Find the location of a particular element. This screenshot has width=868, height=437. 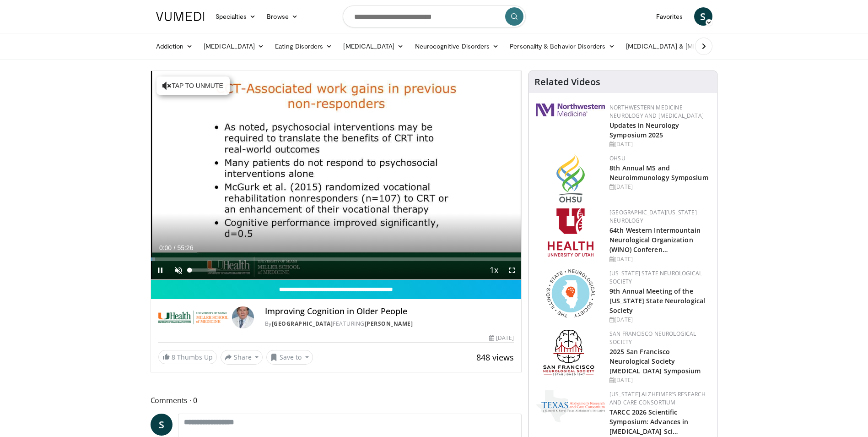

span: Comments 0 is located at coordinates (336, 401).